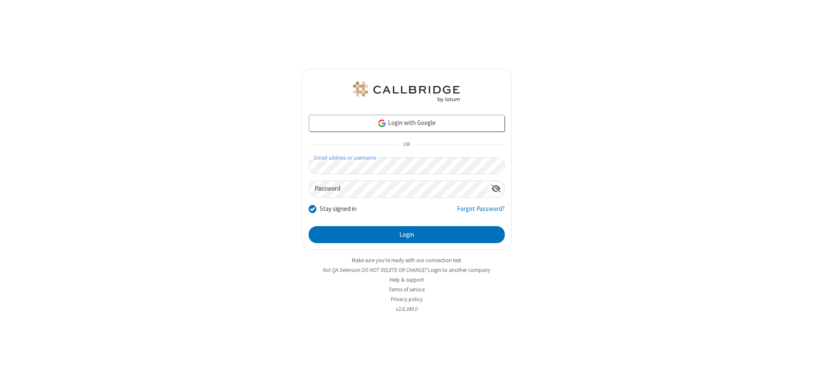 This screenshot has height=388, width=813. I want to click on div: Show password, so click(496, 188).